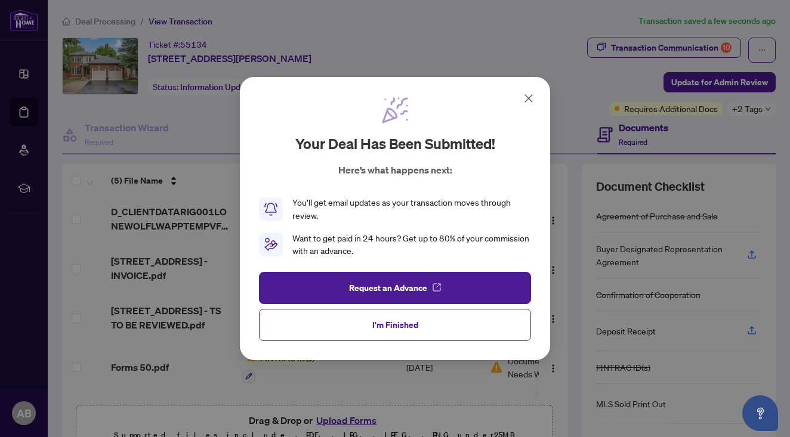  What do you see at coordinates (395, 144) in the screenshot?
I see `h2: Your deal has been submitted!` at bounding box center [395, 144].